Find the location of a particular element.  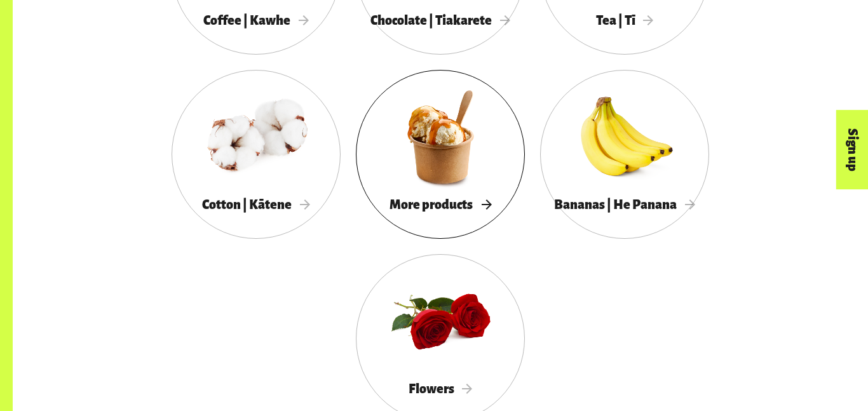

span: Cotton | Kātene is located at coordinates (256, 204).